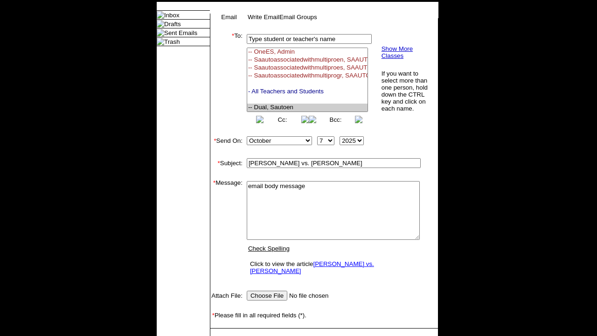 The height and width of the screenshot is (336, 597). I want to click on a: Write Email, so click(263, 17).